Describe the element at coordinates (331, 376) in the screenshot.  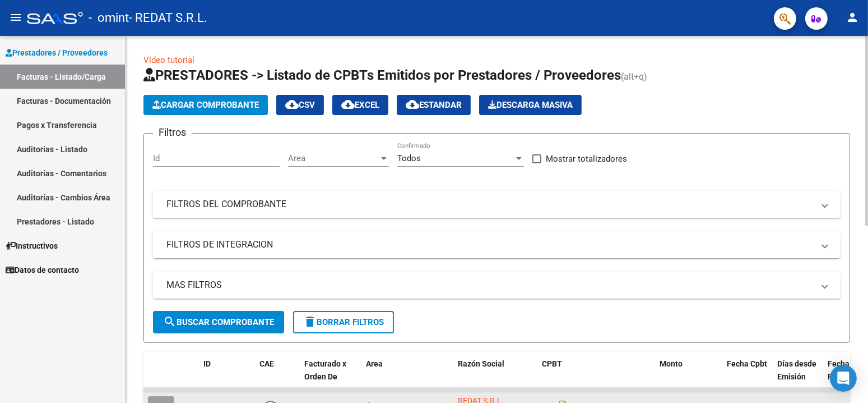
I see `datatable-header-cell: Facturado x Orden De` at that location.